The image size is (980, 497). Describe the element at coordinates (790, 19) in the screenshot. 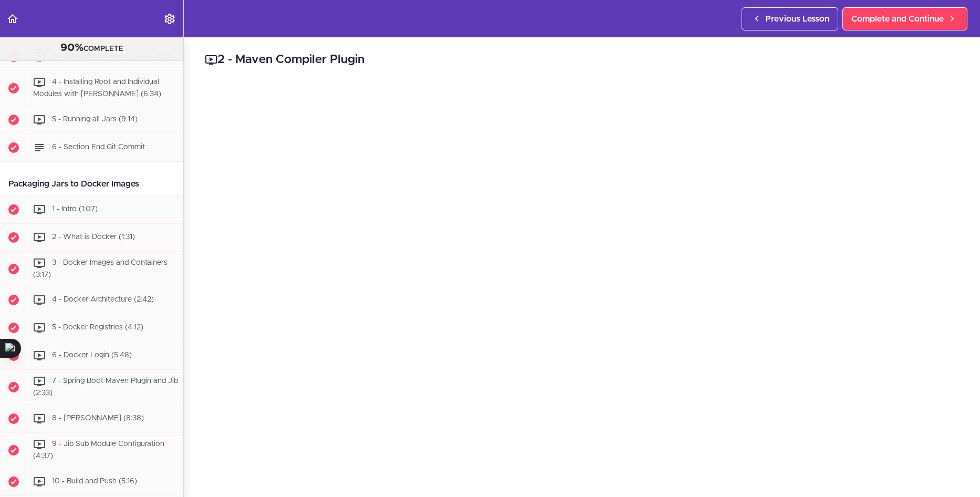

I see `a: Previous Lesson` at that location.